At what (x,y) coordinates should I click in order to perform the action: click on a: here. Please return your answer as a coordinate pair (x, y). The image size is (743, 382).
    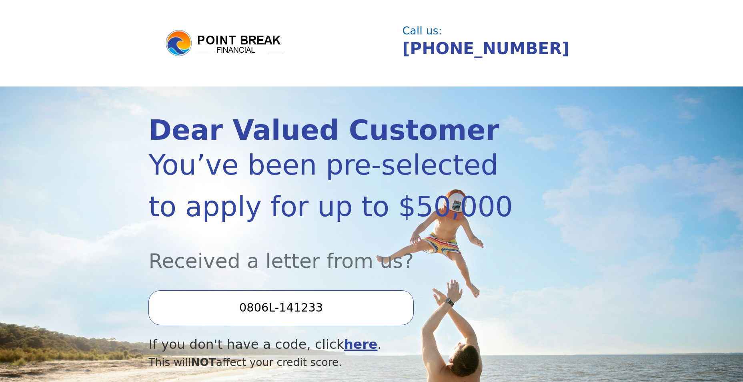
    Looking at the image, I should click on (361, 344).